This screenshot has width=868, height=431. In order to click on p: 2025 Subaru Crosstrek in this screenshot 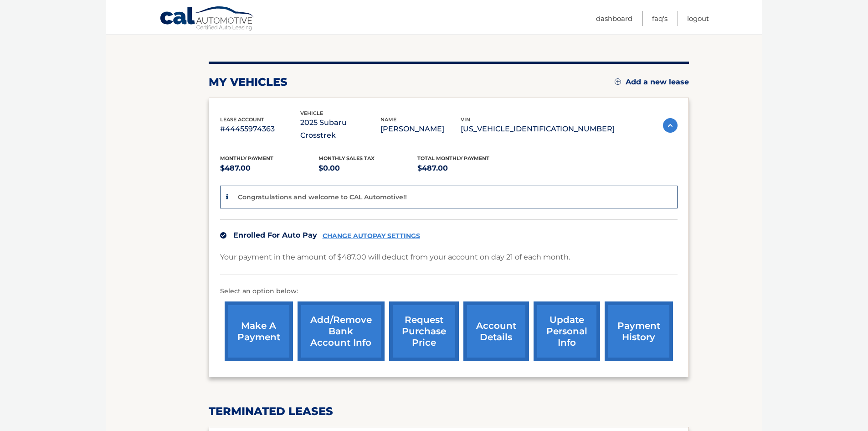, I will do `click(340, 129)`.